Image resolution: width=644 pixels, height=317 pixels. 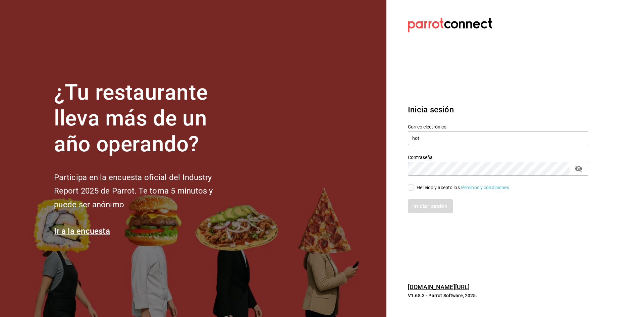 What do you see at coordinates (497, 295) in the screenshot?
I see `p: V1.68.3 - Parrot Software, 2025.` at bounding box center [497, 295].